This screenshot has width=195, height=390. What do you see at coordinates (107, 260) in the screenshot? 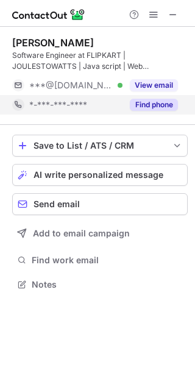
I see `span: Find work email` at bounding box center [107, 260].